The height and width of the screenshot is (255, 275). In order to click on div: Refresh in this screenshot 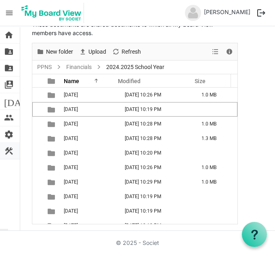, I will do `click(126, 52)`.